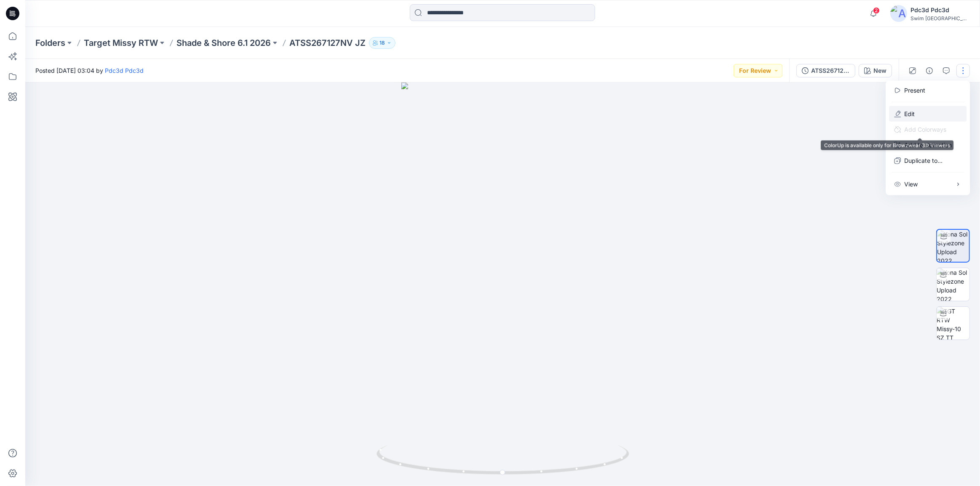 This screenshot has height=486, width=980. I want to click on p: Duplicate to..., so click(923, 160).